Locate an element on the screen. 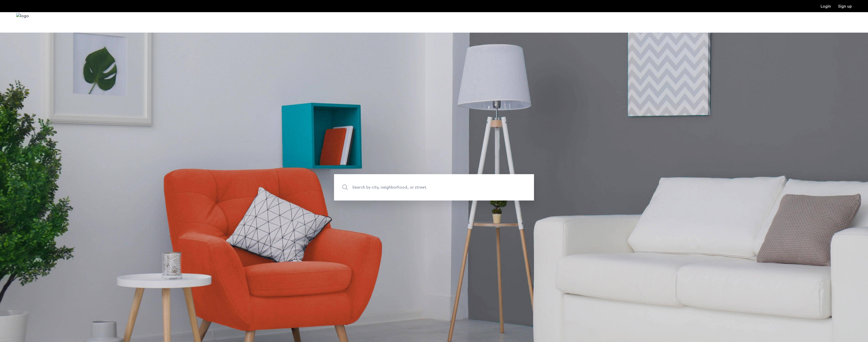 This screenshot has height=342, width=868. span: Search by city, neighborhood, or street. is located at coordinates (423, 187).